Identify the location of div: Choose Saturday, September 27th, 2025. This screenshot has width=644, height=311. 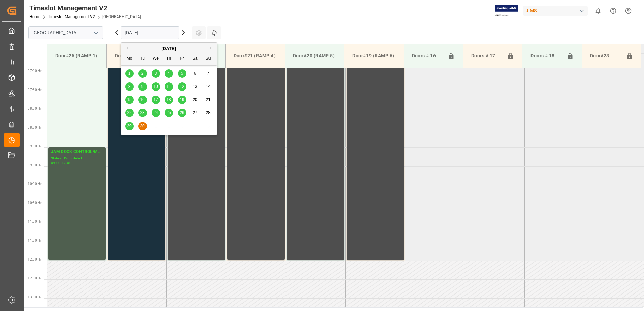
(195, 113).